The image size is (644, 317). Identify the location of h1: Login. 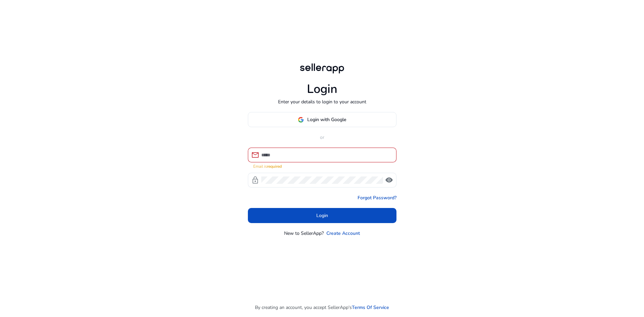
(322, 89).